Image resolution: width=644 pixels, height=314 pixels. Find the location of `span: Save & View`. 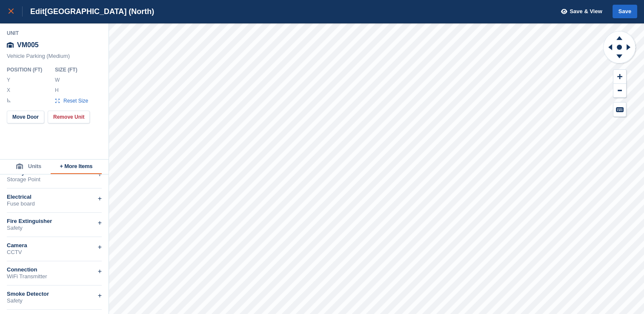

span: Save & View is located at coordinates (586, 11).